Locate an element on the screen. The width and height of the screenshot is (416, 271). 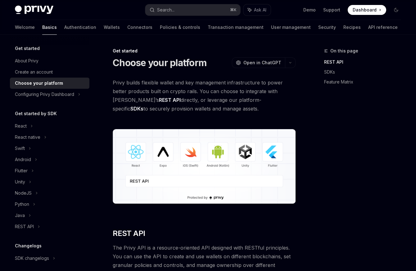
div: React is located at coordinates (21, 126).